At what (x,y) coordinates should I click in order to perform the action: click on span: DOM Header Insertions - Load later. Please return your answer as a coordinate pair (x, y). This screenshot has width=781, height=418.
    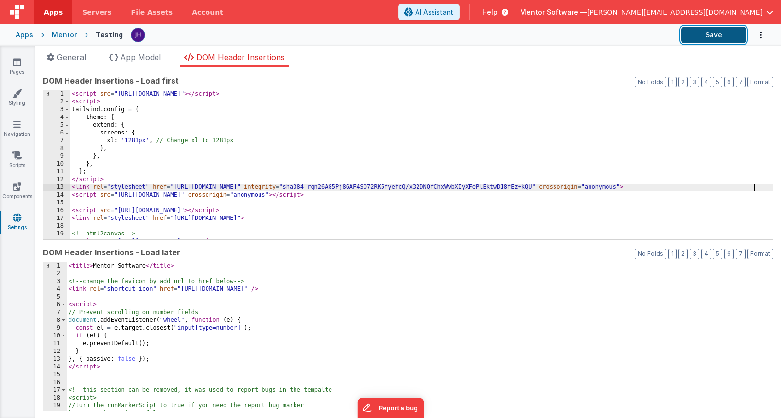
    Looking at the image, I should click on (111, 253).